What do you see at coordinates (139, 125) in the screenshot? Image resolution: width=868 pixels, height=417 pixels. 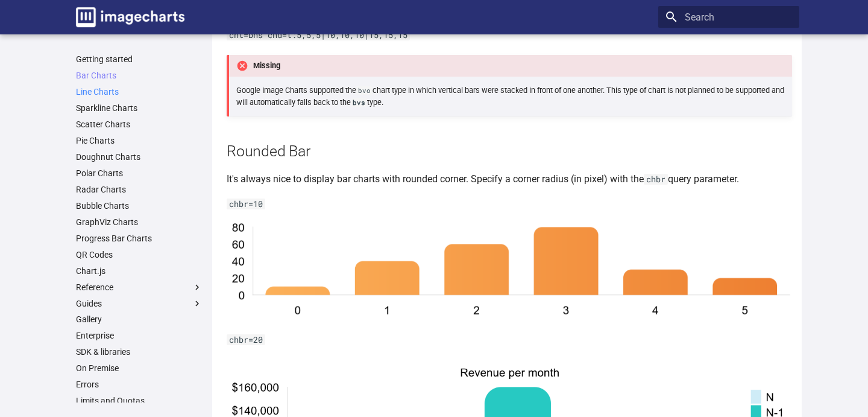 I see `a: Scatter Charts` at bounding box center [139, 125].